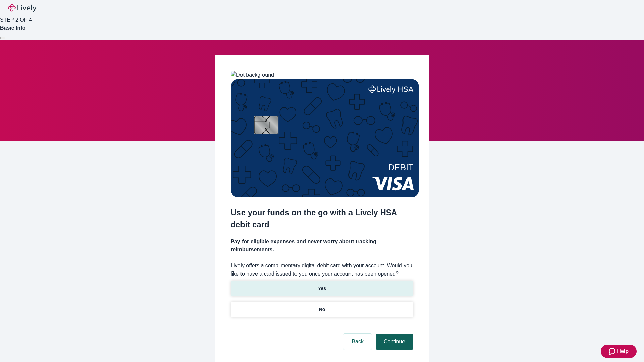 Image resolution: width=644 pixels, height=362 pixels. I want to click on h2: Use your funds on the go with a Lively HSA debit card, so click(322, 219).